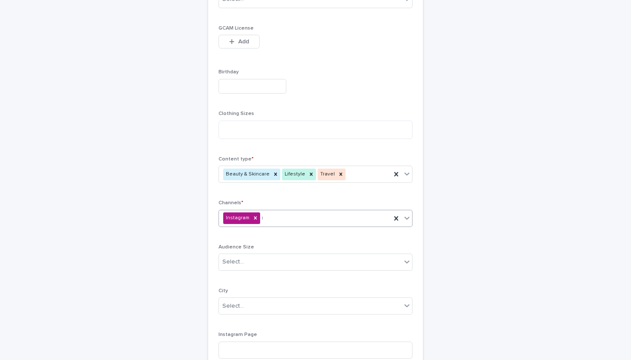 The width and height of the screenshot is (631, 360). I want to click on span: Audience Size, so click(236, 247).